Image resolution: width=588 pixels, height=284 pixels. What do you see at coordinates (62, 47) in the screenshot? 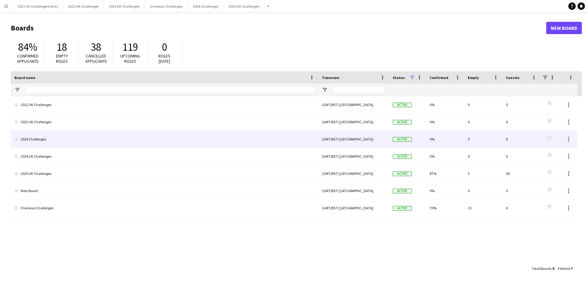
I see `span: 18` at bounding box center [62, 47].